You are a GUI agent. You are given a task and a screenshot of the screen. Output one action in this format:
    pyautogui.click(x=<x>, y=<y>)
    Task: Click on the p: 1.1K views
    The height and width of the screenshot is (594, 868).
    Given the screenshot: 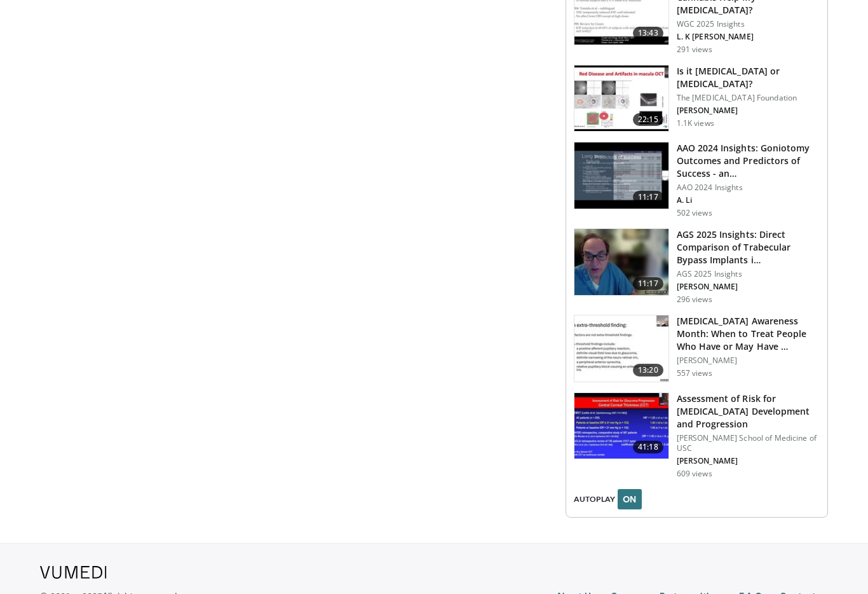 What is the action you would take?
    pyautogui.click(x=695, y=123)
    